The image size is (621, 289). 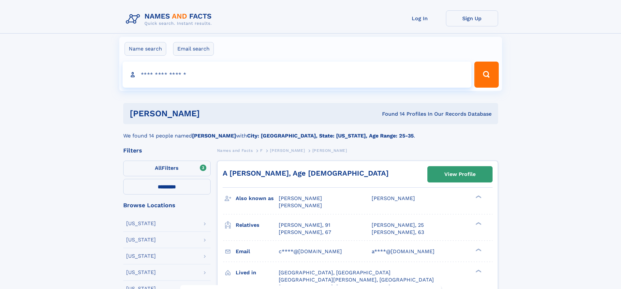 What do you see at coordinates (167, 169) in the screenshot?
I see `label: Filters` at bounding box center [167, 169].